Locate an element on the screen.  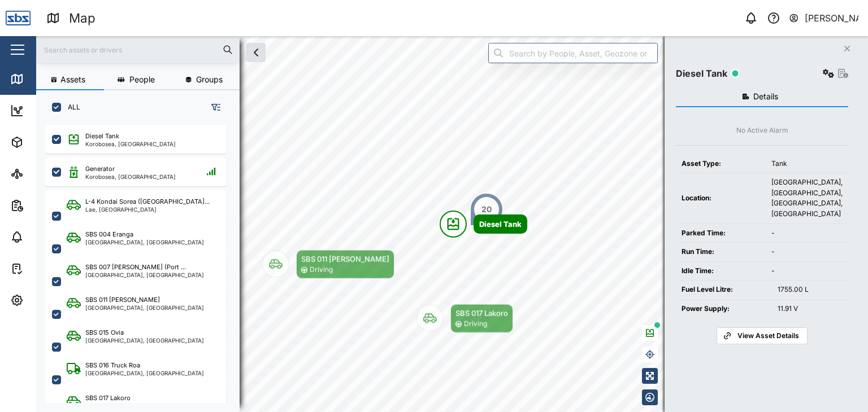
img: Main Logo is located at coordinates (18, 18).